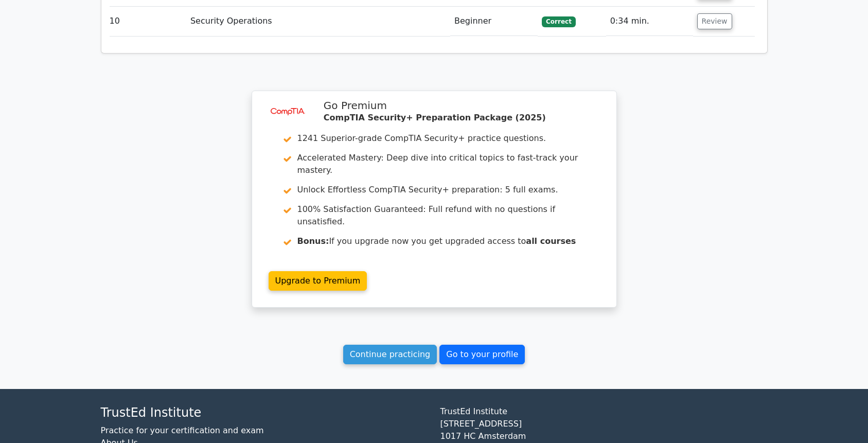 This screenshot has height=443, width=868. Describe the element at coordinates (318, 281) in the screenshot. I see `a: Upgrade to Premium` at that location.